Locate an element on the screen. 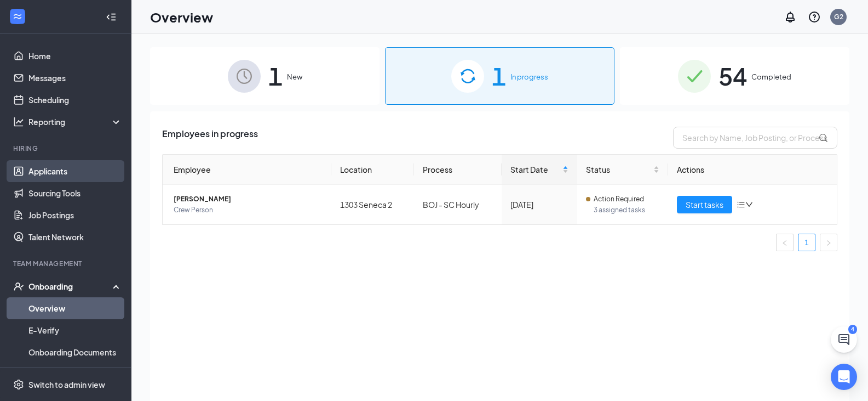 The height and width of the screenshot is (401, 868). span: In progress is located at coordinates (529, 77).